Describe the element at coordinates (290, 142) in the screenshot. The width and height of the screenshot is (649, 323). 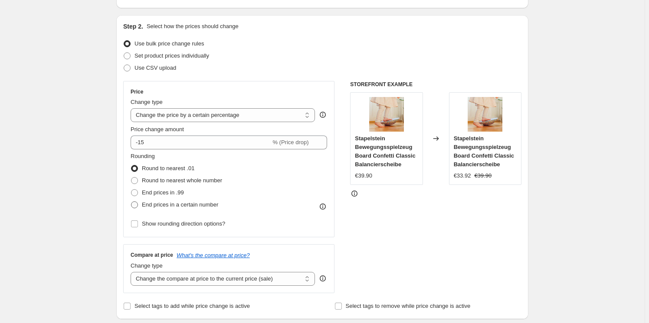
I see `span: % (Price drop)` at that location.